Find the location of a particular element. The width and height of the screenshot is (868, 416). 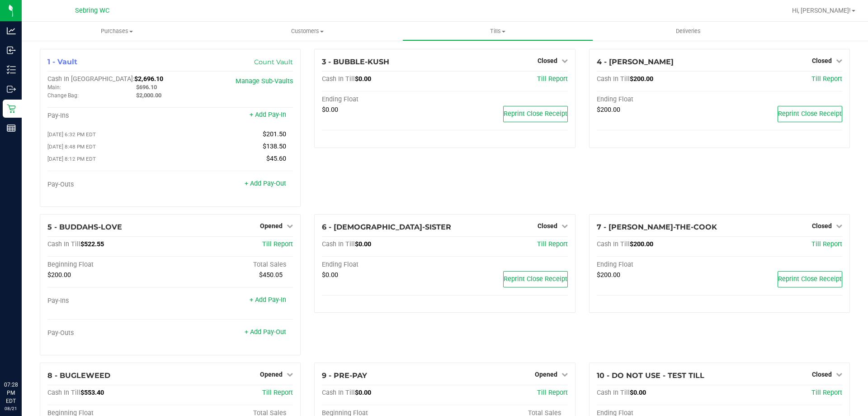

span: Tills is located at coordinates (497, 31).